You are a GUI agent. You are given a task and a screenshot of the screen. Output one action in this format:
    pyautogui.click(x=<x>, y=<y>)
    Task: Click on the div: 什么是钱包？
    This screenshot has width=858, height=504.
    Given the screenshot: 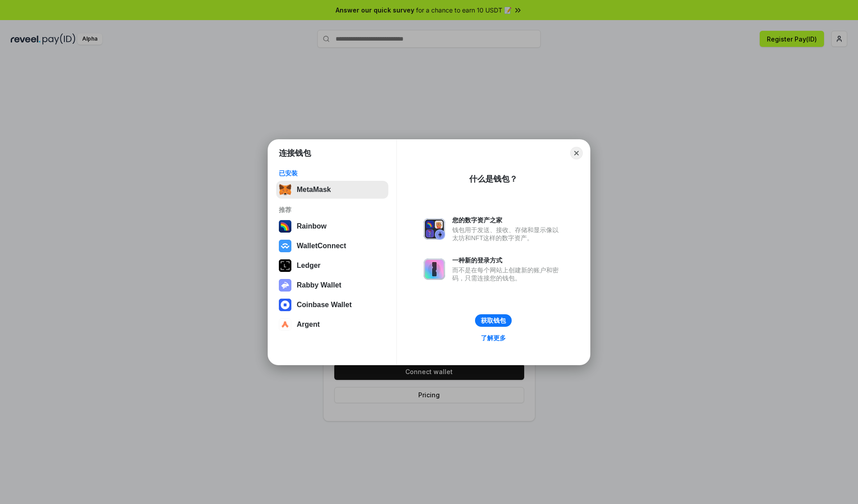 What is the action you would take?
    pyautogui.click(x=493, y=179)
    